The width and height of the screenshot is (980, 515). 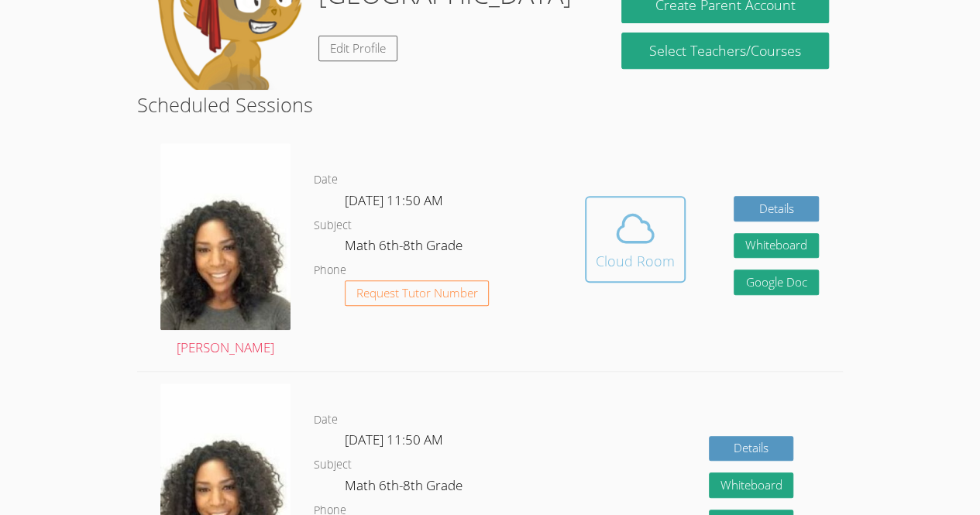 I want to click on button: Cloud Room, so click(x=635, y=239).